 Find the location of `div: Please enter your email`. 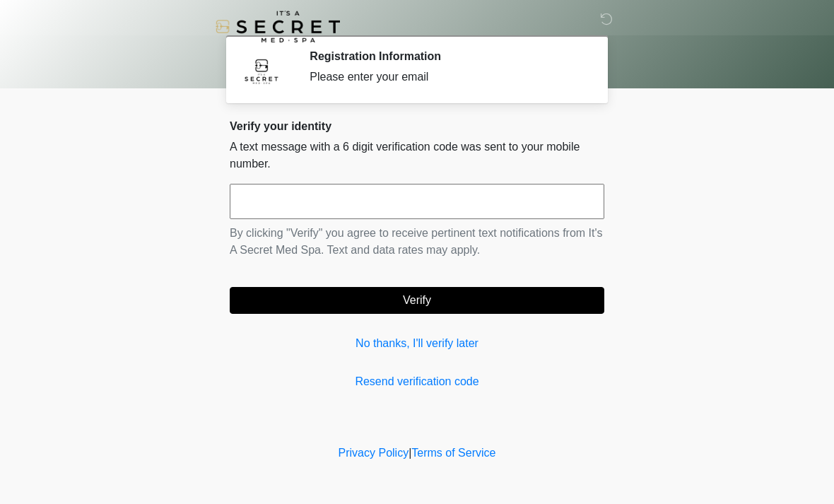

div: Please enter your email is located at coordinates (446, 77).